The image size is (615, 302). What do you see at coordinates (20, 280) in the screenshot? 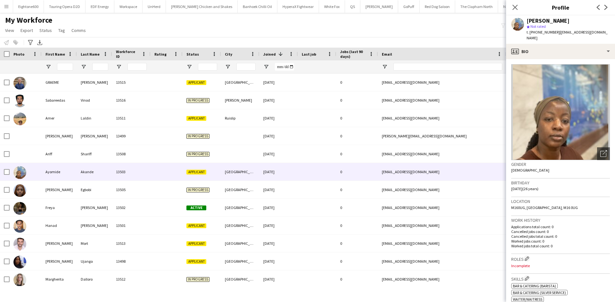
I see `img: Margherita Dalloro` at bounding box center [20, 280].